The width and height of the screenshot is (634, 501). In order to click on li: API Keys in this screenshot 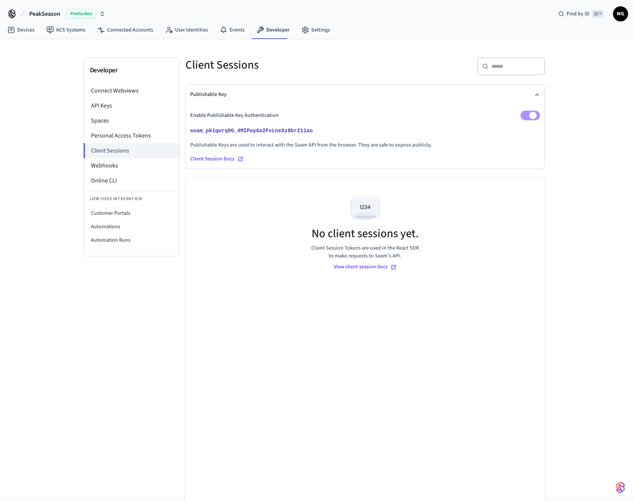, I will do `click(132, 106)`.